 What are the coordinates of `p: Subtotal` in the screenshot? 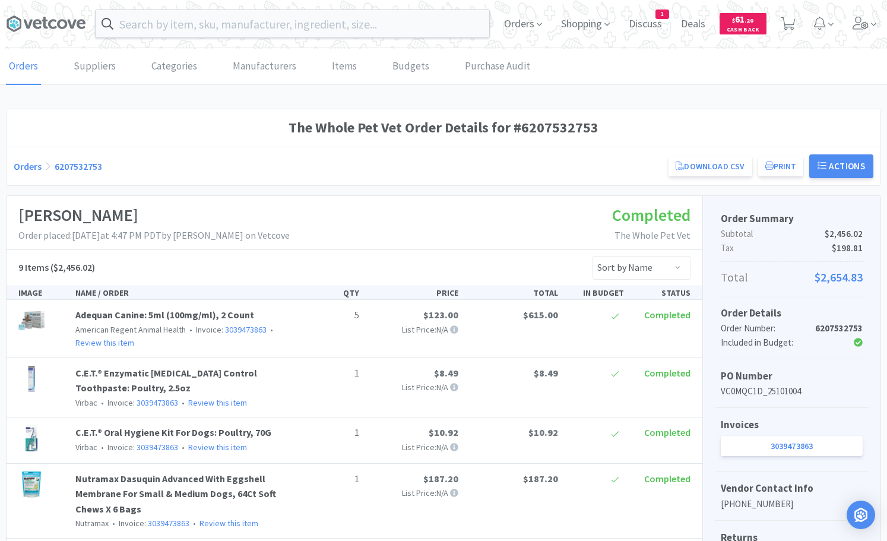 It's located at (791, 234).